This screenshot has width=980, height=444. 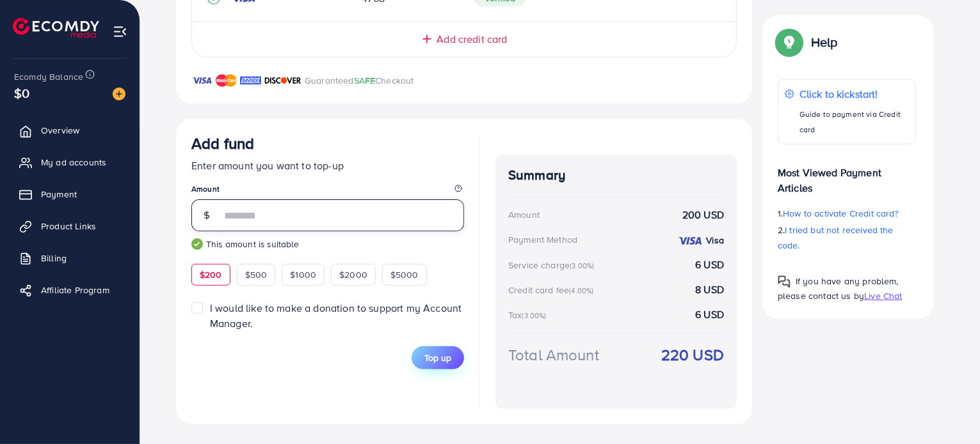 What do you see at coordinates (211, 275) in the screenshot?
I see `span: $200` at bounding box center [211, 275].